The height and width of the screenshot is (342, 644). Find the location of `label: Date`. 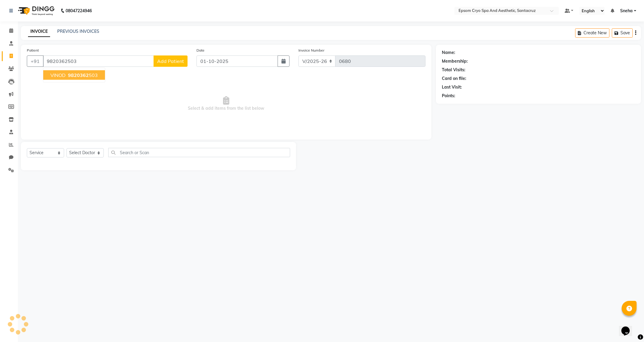

label: Date is located at coordinates (200, 50).